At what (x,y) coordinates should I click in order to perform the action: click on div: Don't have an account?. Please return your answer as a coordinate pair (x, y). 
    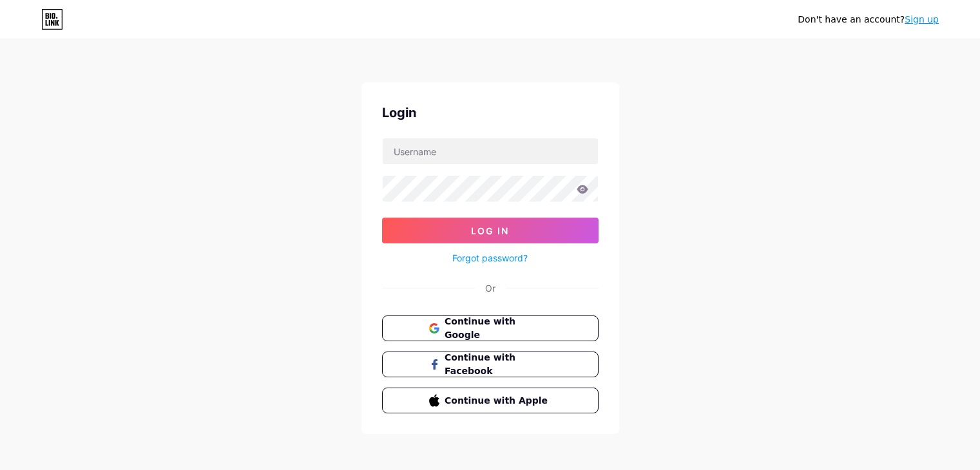
    Looking at the image, I should click on (868, 19).